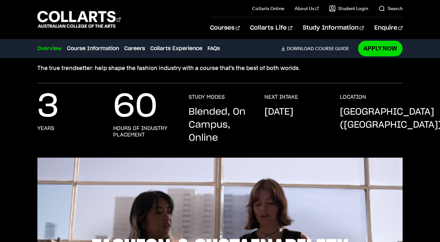  I want to click on h3: hours of industry placement, so click(144, 131).